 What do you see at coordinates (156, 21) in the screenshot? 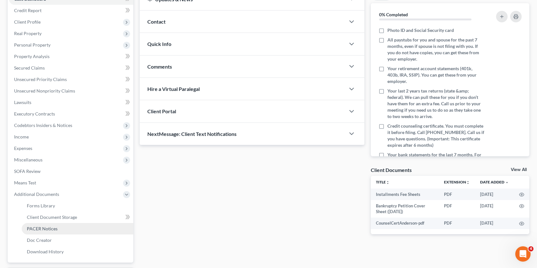
I see `span: Contact` at bounding box center [156, 21].